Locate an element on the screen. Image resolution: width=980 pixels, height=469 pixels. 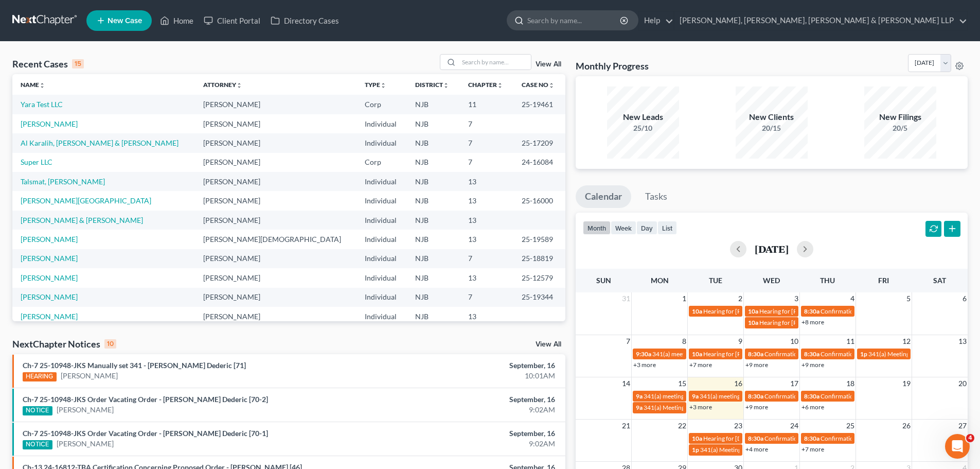
button: week is located at coordinates (623, 228).